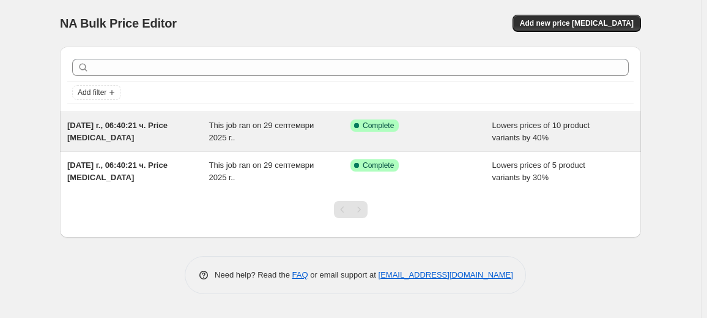 This screenshot has height=318, width=707. What do you see at coordinates (97, 92) in the screenshot?
I see `button: Add filter` at bounding box center [97, 92].